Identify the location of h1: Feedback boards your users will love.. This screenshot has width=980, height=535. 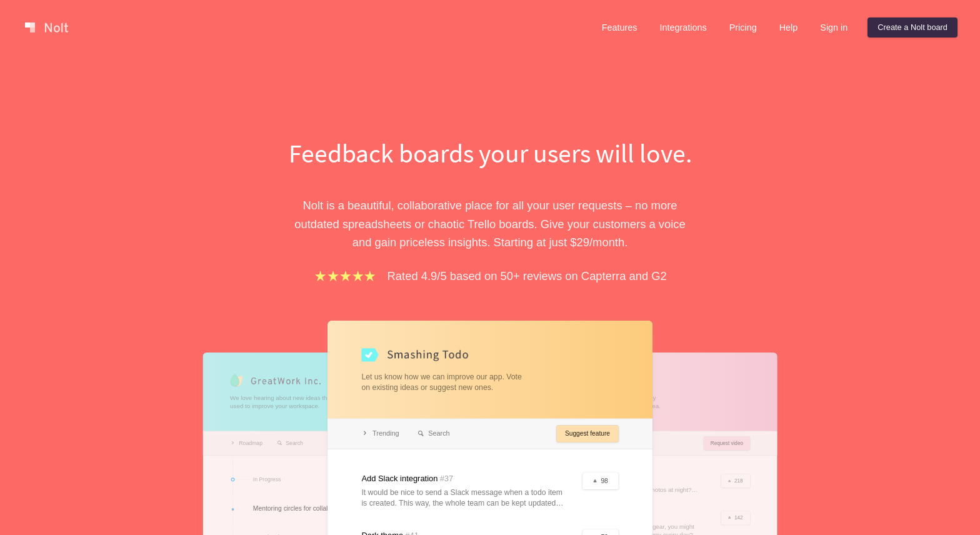
(490, 153).